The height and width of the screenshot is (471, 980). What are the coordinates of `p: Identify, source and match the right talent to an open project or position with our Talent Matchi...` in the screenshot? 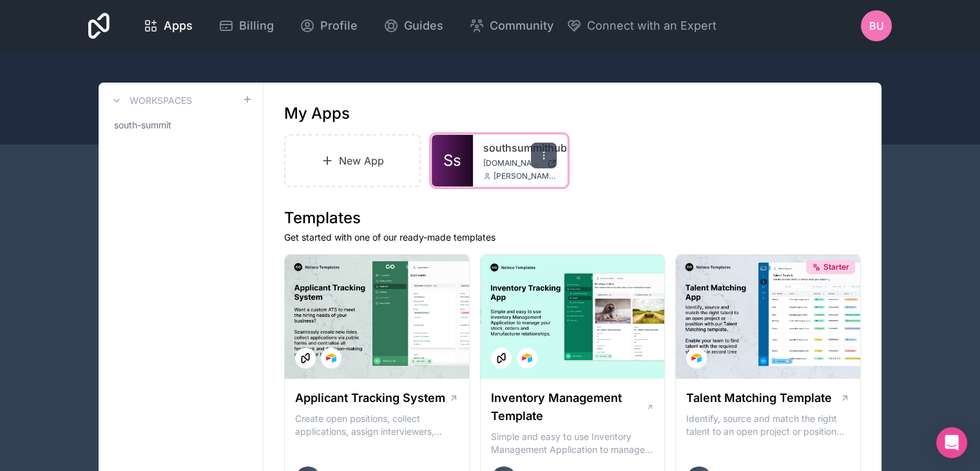 It's located at (768, 425).